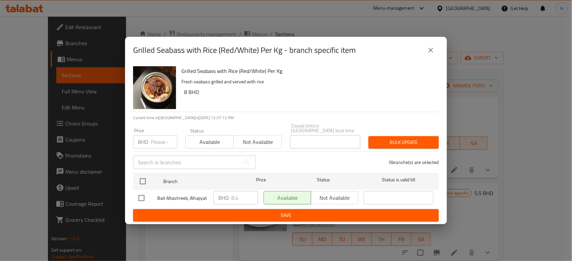 This screenshot has width=572, height=261. Describe the element at coordinates (244, 50) in the screenshot. I see `h2: Grilled Seabass with Rice (Red/White) Per Kg - branch specific item` at that location.